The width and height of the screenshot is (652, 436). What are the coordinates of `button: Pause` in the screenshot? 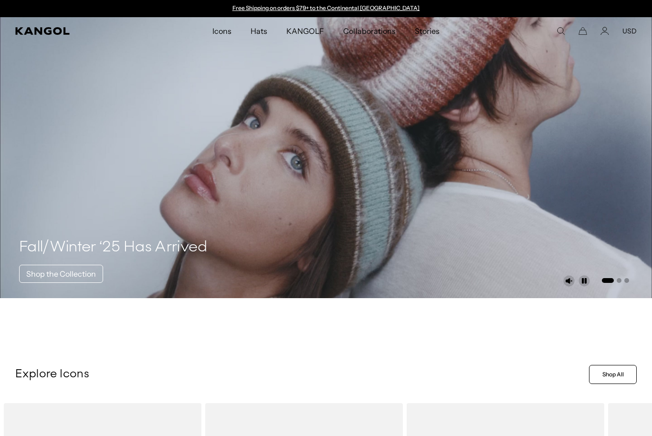 It's located at (584, 281).